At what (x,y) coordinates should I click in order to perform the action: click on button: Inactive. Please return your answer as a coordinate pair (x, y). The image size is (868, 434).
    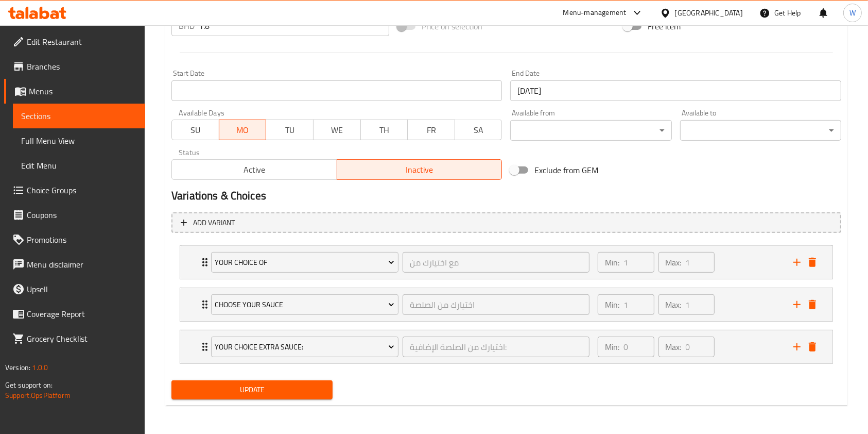
    Looking at the image, I should click on (420, 169).